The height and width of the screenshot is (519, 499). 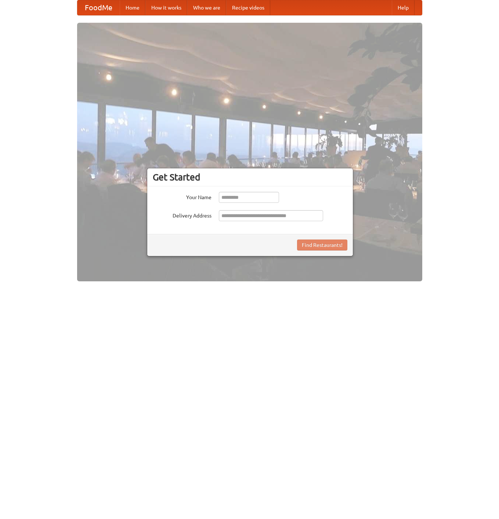 I want to click on a: FoodMe, so click(x=98, y=8).